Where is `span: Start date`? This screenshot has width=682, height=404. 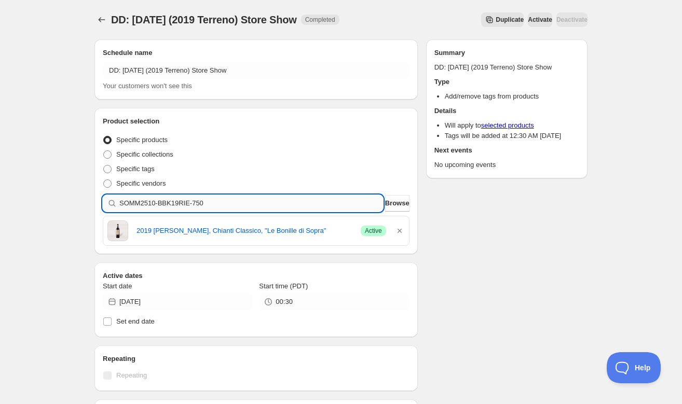
span: Start date is located at coordinates (117, 286).